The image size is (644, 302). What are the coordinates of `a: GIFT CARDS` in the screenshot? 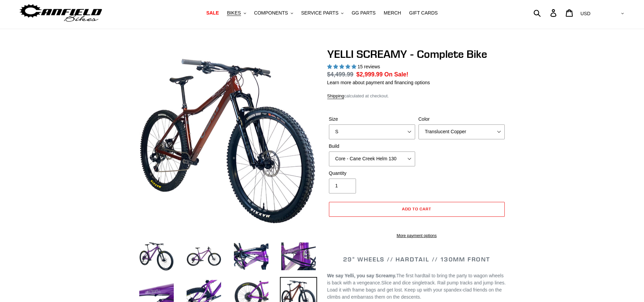 It's located at (423, 13).